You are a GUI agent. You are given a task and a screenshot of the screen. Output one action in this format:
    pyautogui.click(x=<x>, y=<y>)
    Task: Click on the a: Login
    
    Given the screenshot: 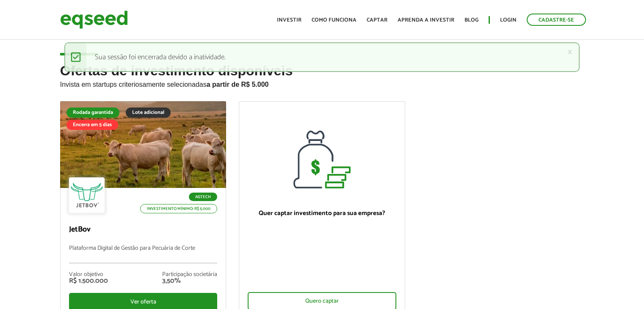 What is the action you would take?
    pyautogui.click(x=508, y=20)
    